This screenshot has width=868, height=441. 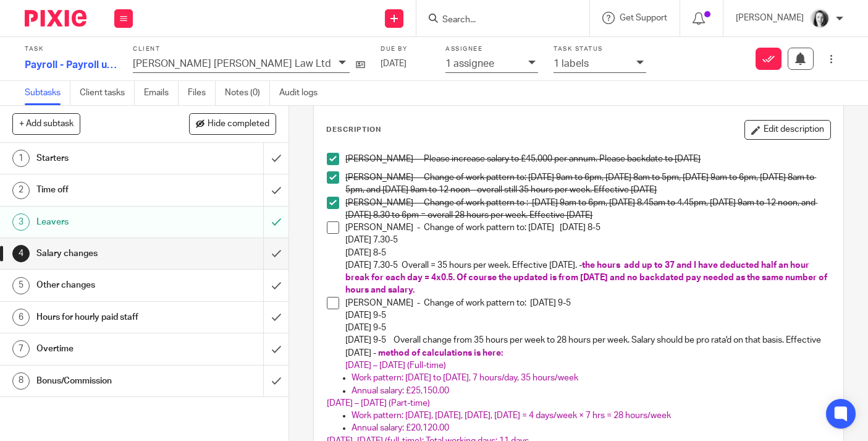 I want to click on a: Audit logs, so click(x=303, y=93).